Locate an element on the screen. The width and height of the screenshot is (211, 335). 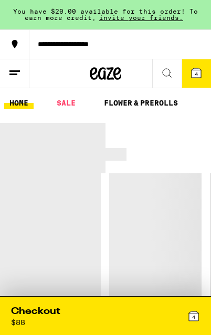
span: invite your friends. is located at coordinates (141, 17).